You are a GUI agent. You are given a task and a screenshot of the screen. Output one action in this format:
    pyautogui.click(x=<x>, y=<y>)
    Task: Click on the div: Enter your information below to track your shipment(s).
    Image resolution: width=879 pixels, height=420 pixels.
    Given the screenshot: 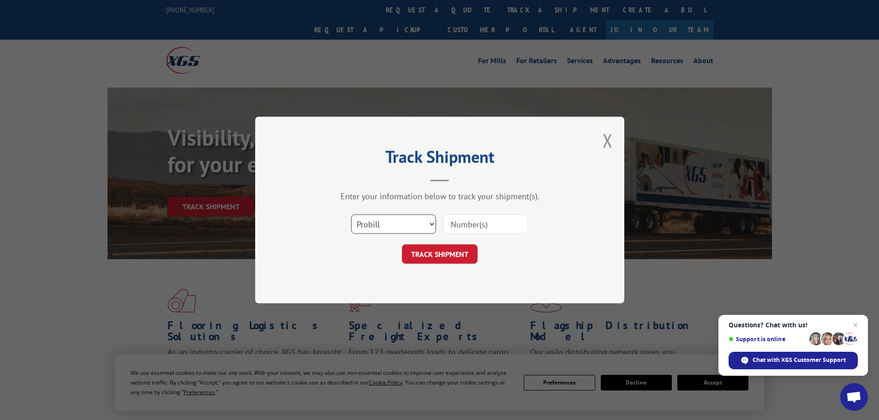 What is the action you would take?
    pyautogui.click(x=440, y=196)
    